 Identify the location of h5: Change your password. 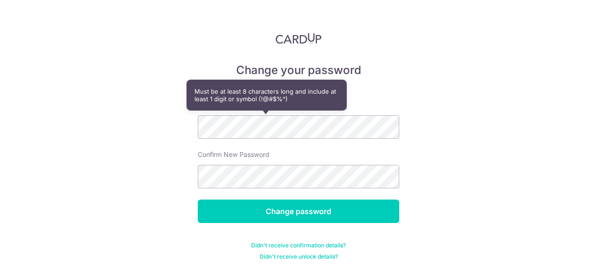
(299, 70).